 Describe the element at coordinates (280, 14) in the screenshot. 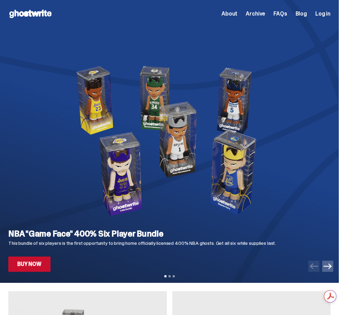

I see `span: FAQs` at that location.